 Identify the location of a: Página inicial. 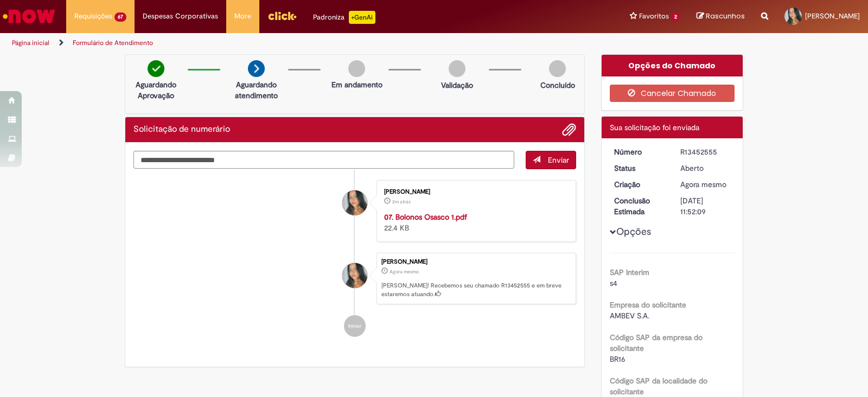
(31, 43).